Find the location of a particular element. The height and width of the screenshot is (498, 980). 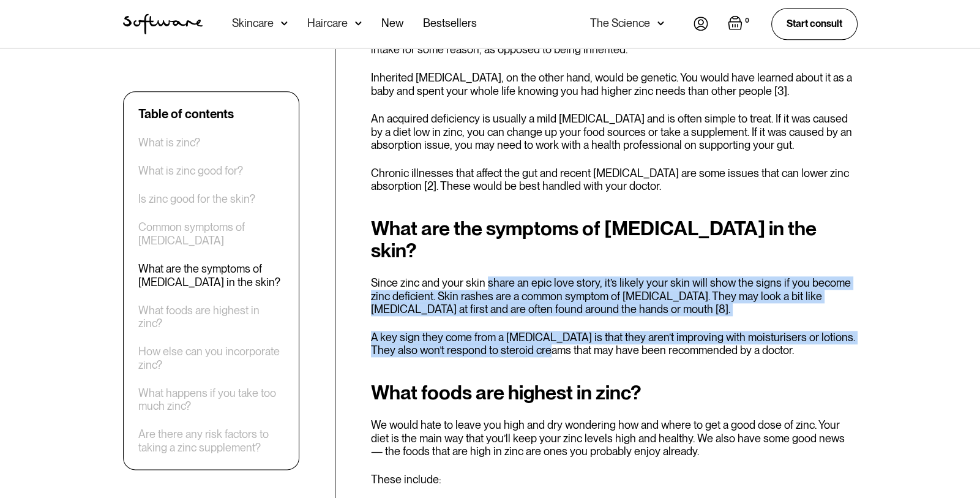

div: What happens if you take too much zinc? is located at coordinates (211, 399).